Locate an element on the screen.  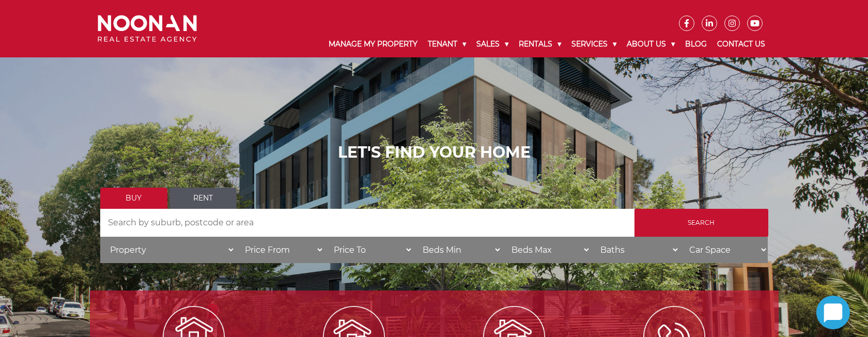
img: Noonan Real Estate Agency is located at coordinates (147, 29).